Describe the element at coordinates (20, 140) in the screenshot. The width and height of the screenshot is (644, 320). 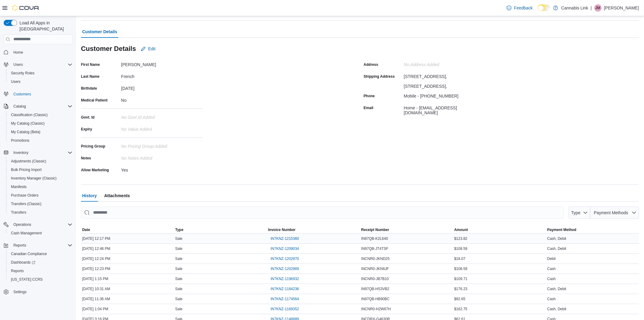
I see `a: Promotions` at that location.